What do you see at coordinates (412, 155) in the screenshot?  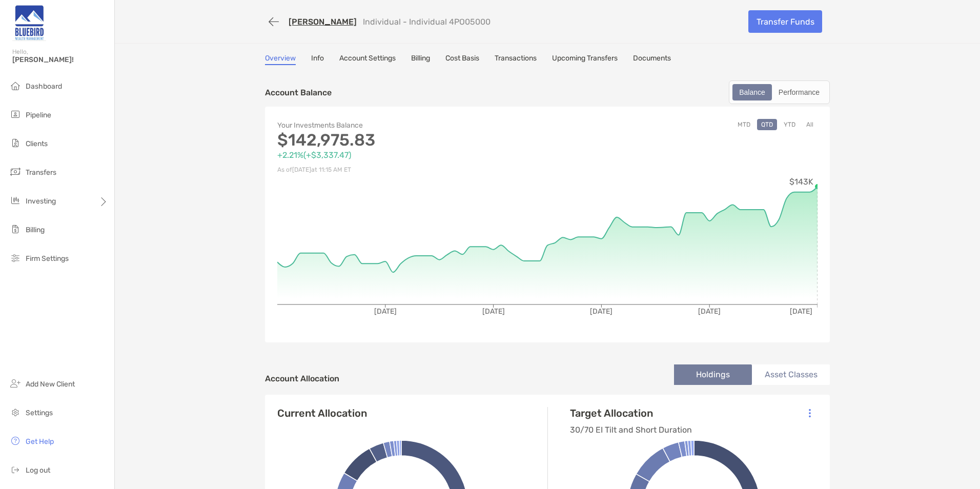 I see `p: +2.21% ( +$3,337.47 )` at bounding box center [412, 155].